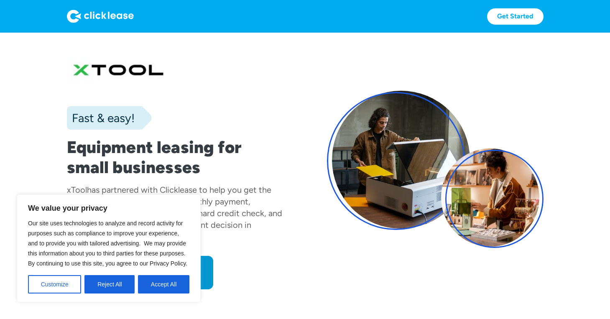  What do you see at coordinates (109, 208) in the screenshot?
I see `p: We value your privacy` at bounding box center [109, 208].